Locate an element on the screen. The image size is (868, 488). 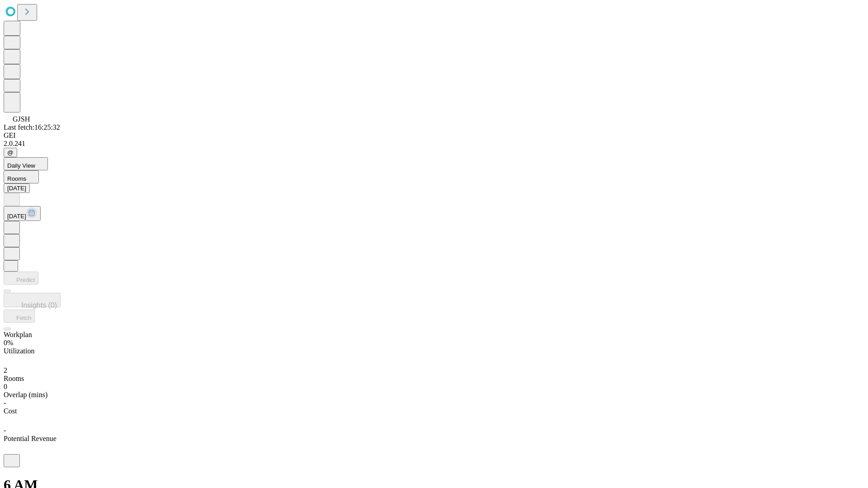
span: 0% is located at coordinates (8, 343).